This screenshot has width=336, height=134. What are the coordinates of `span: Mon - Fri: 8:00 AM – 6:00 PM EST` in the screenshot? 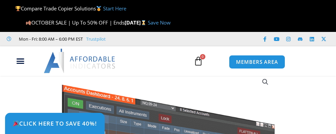 It's located at (50, 39).